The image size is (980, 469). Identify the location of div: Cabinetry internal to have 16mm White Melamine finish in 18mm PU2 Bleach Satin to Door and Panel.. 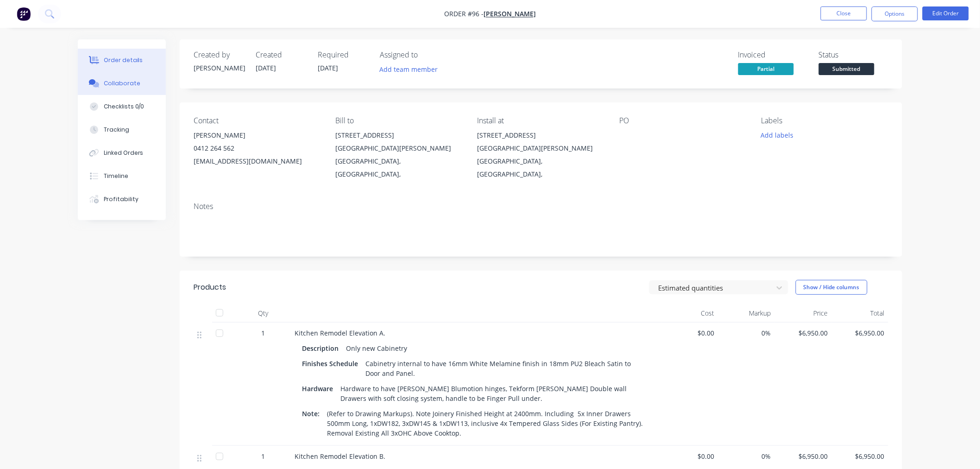
(506, 369).